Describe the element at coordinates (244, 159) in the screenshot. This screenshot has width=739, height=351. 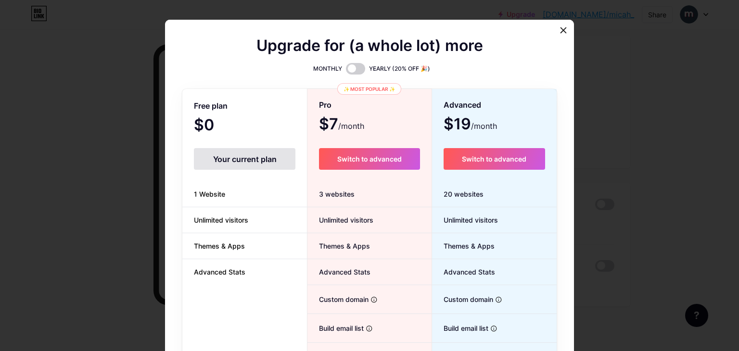
I see `div: Your current plan` at that location.